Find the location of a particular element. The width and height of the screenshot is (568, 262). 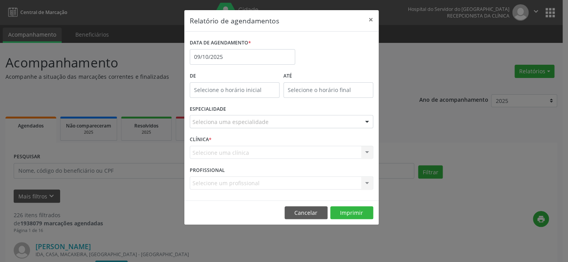

input: Selecione o horário final is located at coordinates (328, 90).